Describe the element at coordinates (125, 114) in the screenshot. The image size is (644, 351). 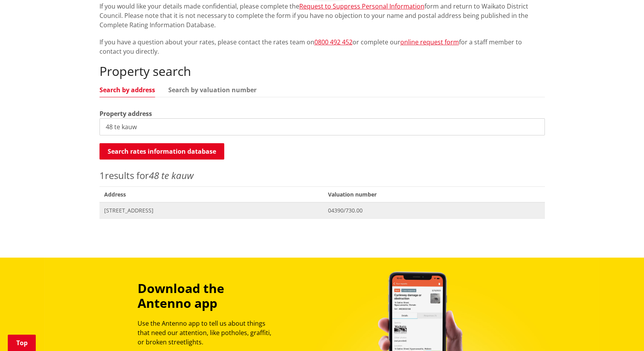
I see `label: Property address` at that location.